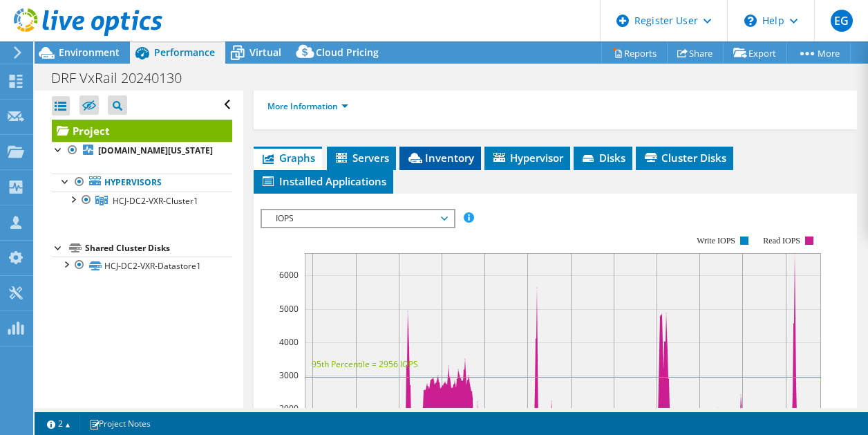  What do you see at coordinates (603, 158) in the screenshot?
I see `span: Disks` at bounding box center [603, 158].